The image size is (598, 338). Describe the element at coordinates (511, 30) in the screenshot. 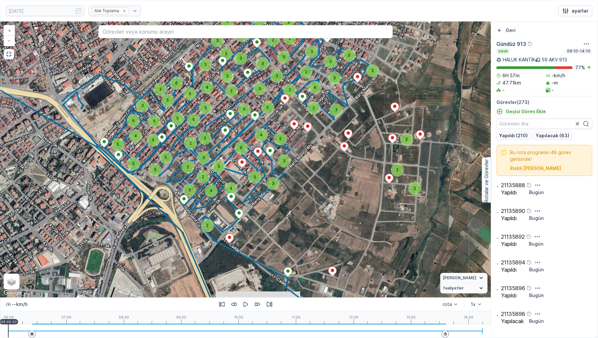

I see `p: Geri` at that location.